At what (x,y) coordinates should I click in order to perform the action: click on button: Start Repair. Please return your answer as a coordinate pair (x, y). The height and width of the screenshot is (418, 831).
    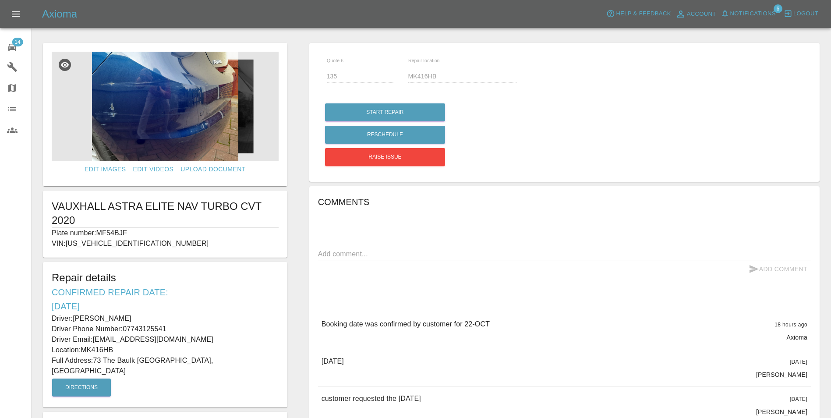
    Looking at the image, I should click on (385, 112).